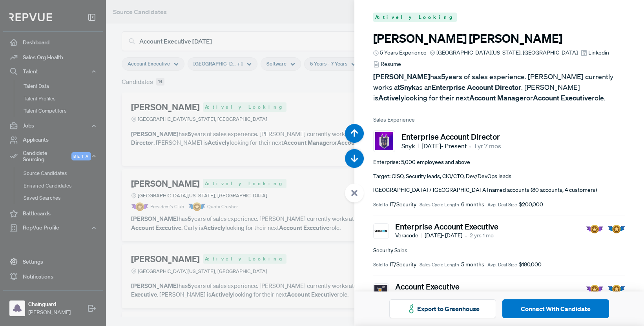 This screenshot has height=326, width=644. I want to click on img: Darktrace, so click(381, 291).